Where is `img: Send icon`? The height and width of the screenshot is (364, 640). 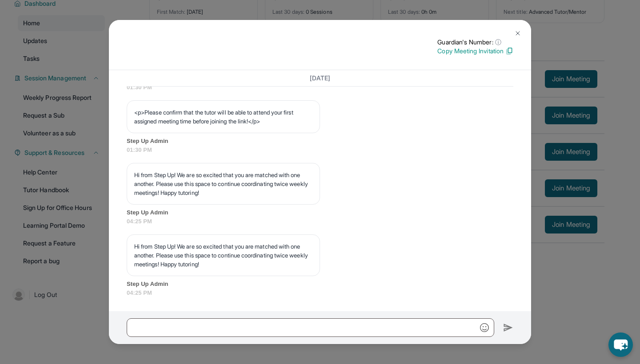 img: Send icon is located at coordinates (508, 328).